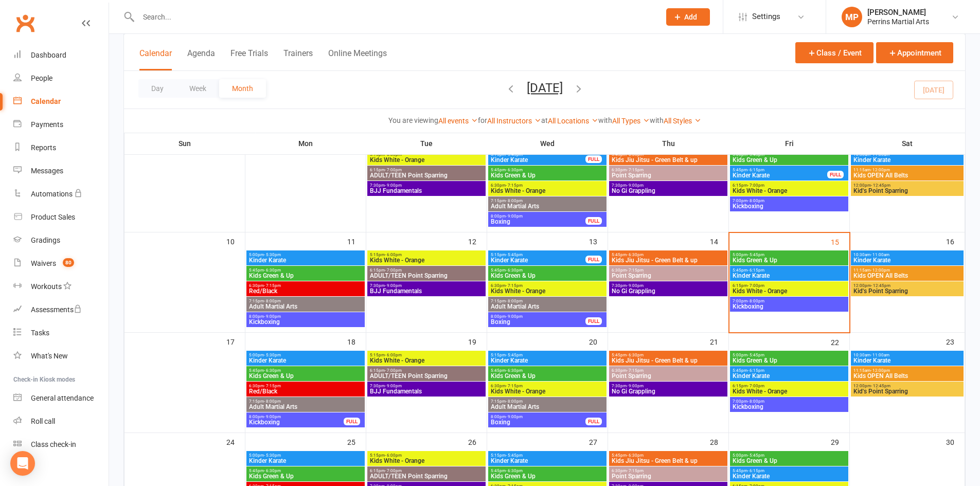  Describe the element at coordinates (756, 169) in the screenshot. I see `span: - 6:15pm` at that location.